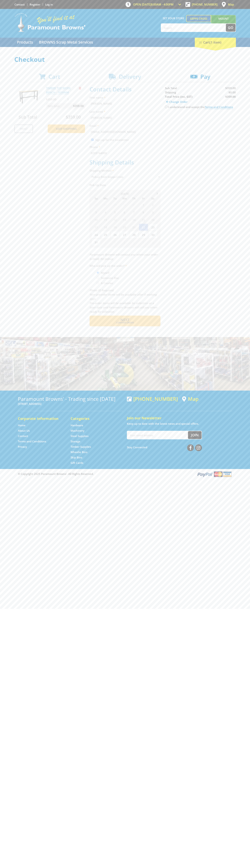  What do you see at coordinates (180, 418) in the screenshot?
I see `h5: Join our Newsletter` at bounding box center [180, 418].